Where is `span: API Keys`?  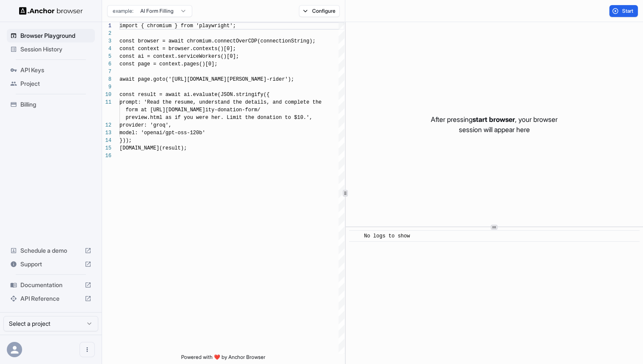 span: API Keys is located at coordinates (56, 70).